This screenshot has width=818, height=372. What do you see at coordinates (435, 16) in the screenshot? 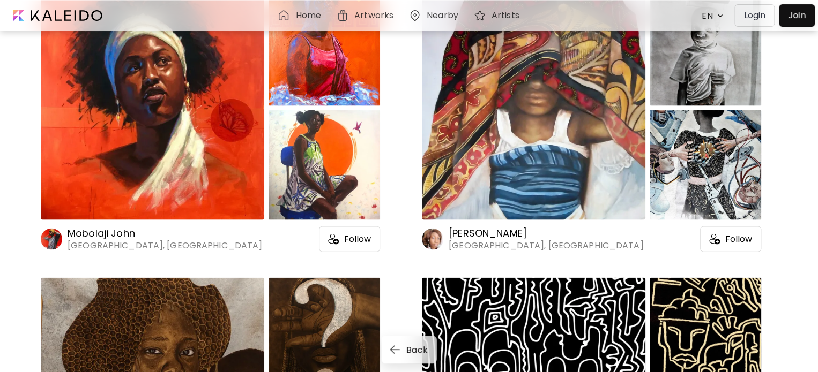
I see `a: Nearby` at bounding box center [435, 16].